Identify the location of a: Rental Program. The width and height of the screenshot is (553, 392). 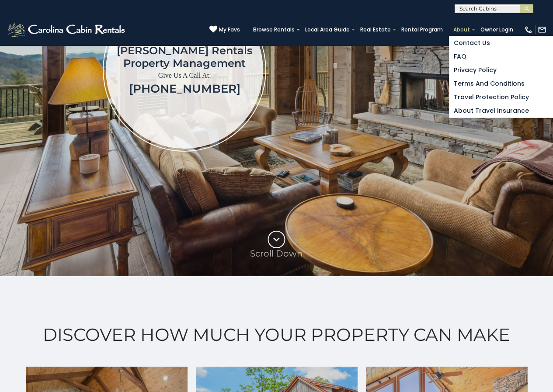
(422, 30).